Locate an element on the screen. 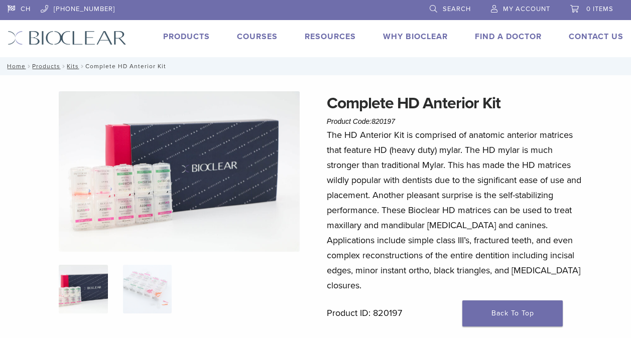 This screenshot has width=631, height=338. span: My Account is located at coordinates (526, 9).